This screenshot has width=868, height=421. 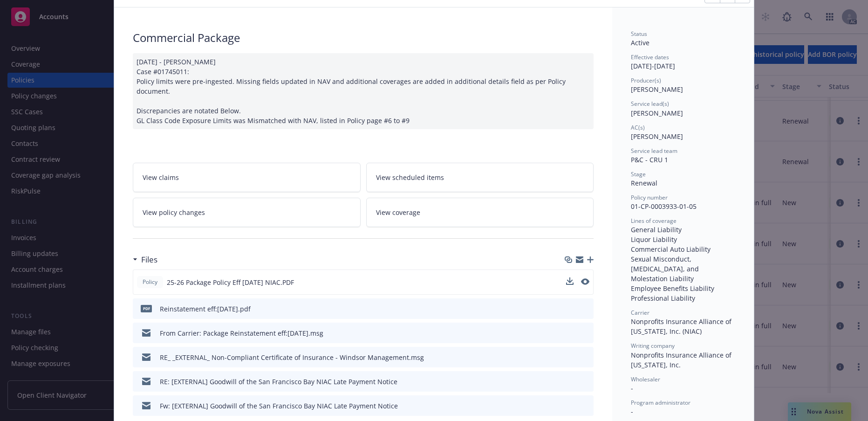 I want to click on span: View scheduled items, so click(x=410, y=177).